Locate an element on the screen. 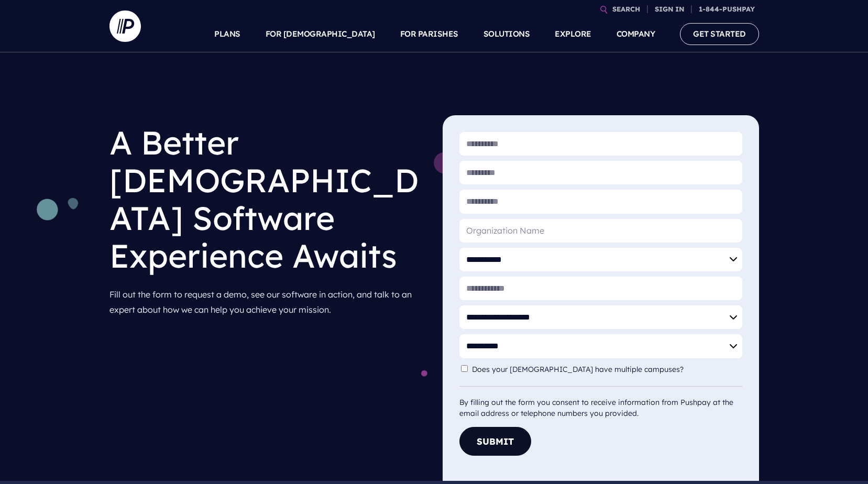 This screenshot has width=868, height=484. a: COMPANY is located at coordinates (636, 34).